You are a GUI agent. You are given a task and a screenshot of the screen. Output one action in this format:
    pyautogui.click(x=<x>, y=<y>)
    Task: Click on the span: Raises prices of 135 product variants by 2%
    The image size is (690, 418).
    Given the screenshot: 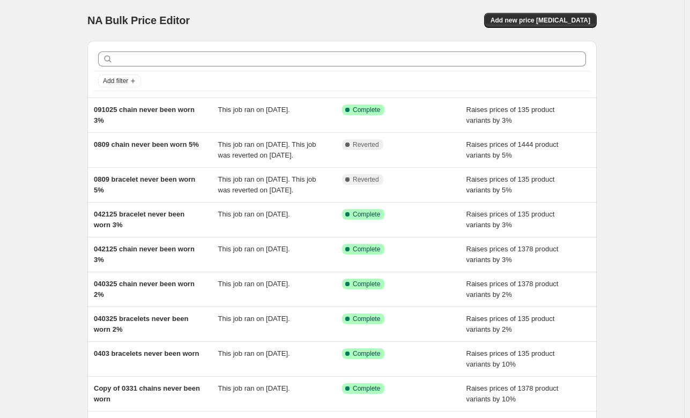 What is the action you would take?
    pyautogui.click(x=510, y=324)
    